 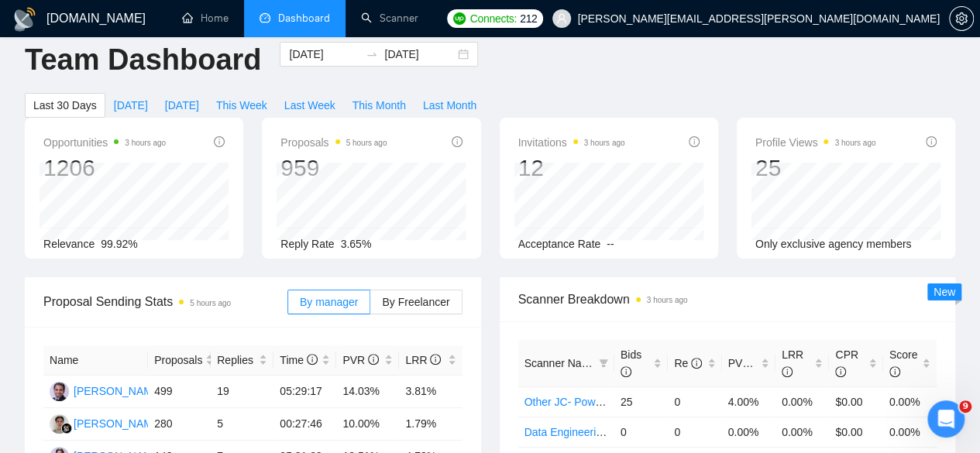 I want to click on td: 499, so click(x=179, y=392).